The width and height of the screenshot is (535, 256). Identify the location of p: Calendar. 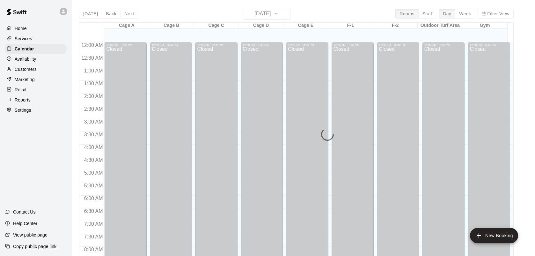
(24, 49).